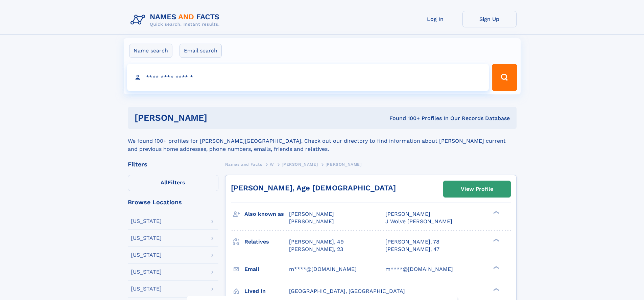 The height and width of the screenshot is (300, 644). What do you see at coordinates (308, 78) in the screenshot?
I see `input: search input` at bounding box center [308, 78].